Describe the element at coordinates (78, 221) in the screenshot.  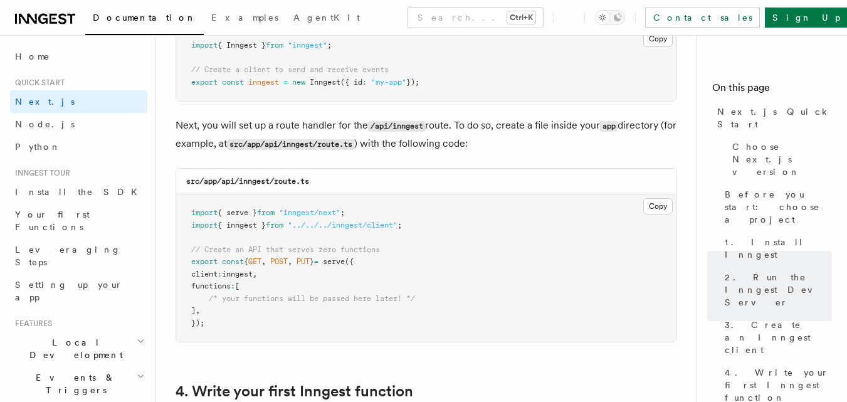
I see `a: Your first Functions` at that location.